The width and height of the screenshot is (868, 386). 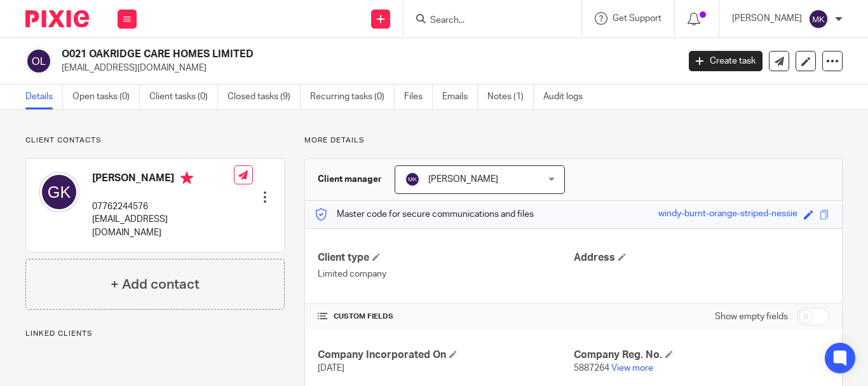 What do you see at coordinates (106, 96) in the screenshot?
I see `a: Open tasks (0)` at bounding box center [106, 96].